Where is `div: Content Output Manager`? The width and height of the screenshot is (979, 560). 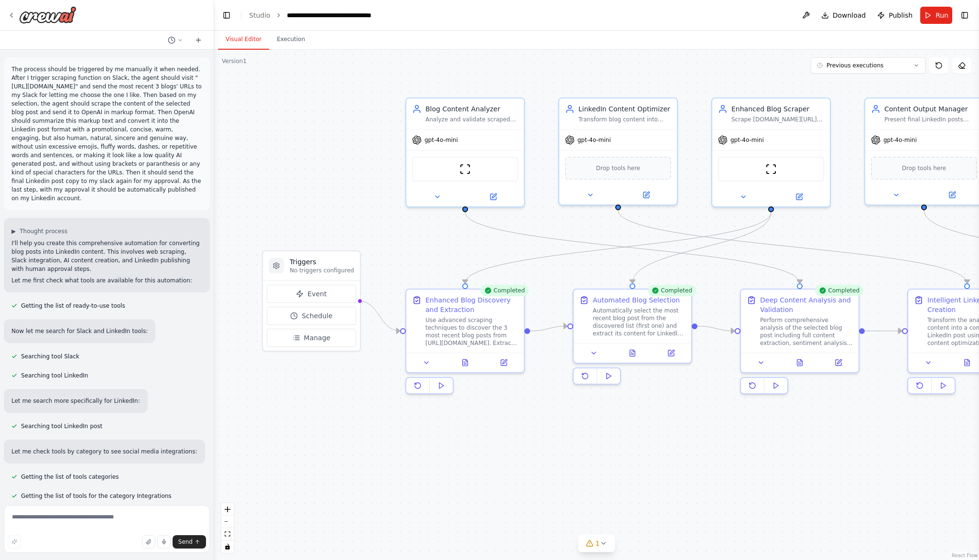 div: Content Output Manager is located at coordinates (931, 109).